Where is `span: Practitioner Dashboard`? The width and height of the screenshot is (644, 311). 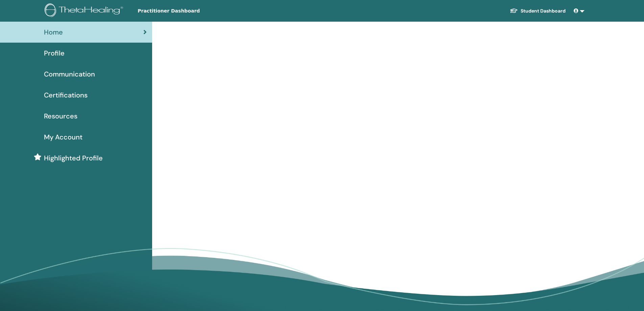 span: Practitioner Dashboard is located at coordinates (188, 11).